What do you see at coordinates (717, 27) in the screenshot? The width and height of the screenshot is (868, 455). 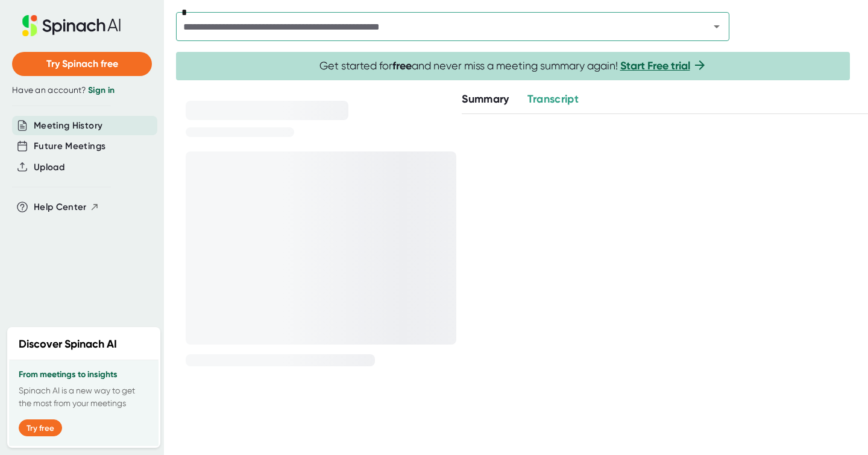 I see `button: Open` at bounding box center [717, 27].